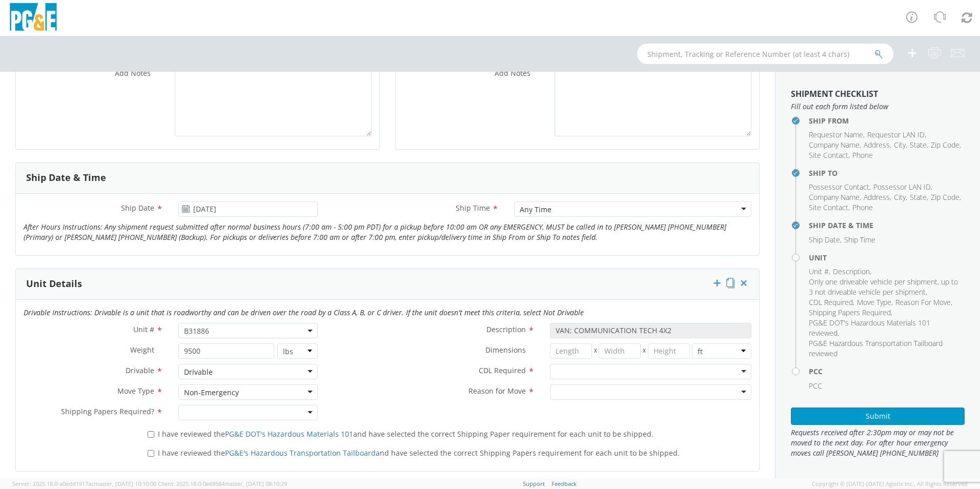 This screenshot has height=489, width=980. What do you see at coordinates (669, 351) in the screenshot?
I see `input: Height` at bounding box center [669, 351].